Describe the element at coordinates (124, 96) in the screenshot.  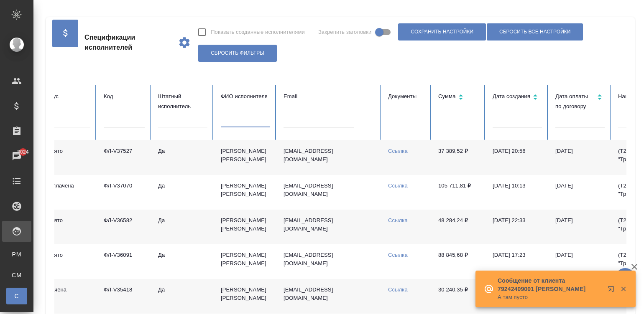
I see `div: Код` at that location.